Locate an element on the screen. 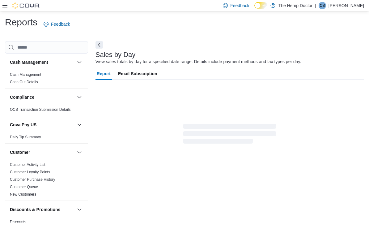 This screenshot has width=369, height=225. a: OCS Transaction Submission Details is located at coordinates (40, 109).